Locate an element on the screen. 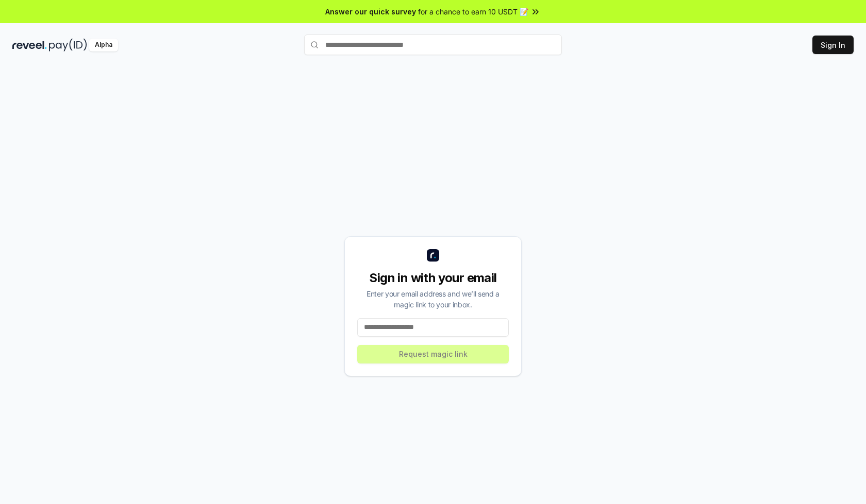 Image resolution: width=866 pixels, height=504 pixels. img: pay_id is located at coordinates (68, 44).